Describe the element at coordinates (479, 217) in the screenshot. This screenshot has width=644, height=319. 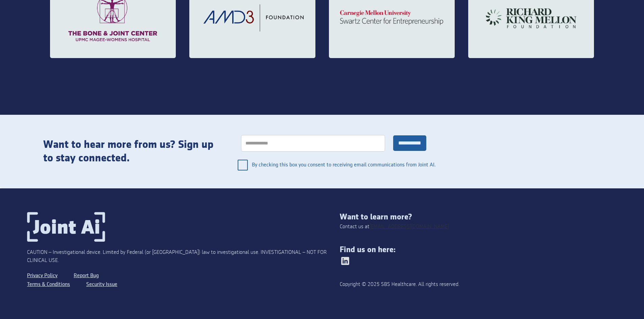
I see `div: Want to learn more?` at that location.